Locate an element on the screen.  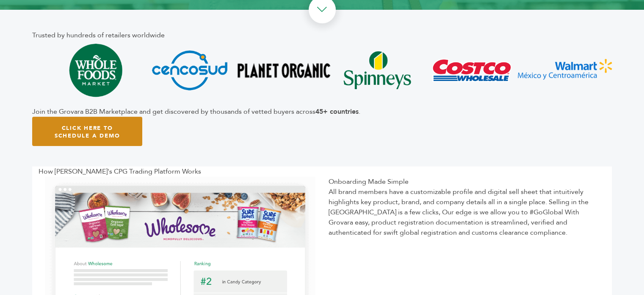
span: Click Here To Schedule A Demo is located at coordinates (87, 132).